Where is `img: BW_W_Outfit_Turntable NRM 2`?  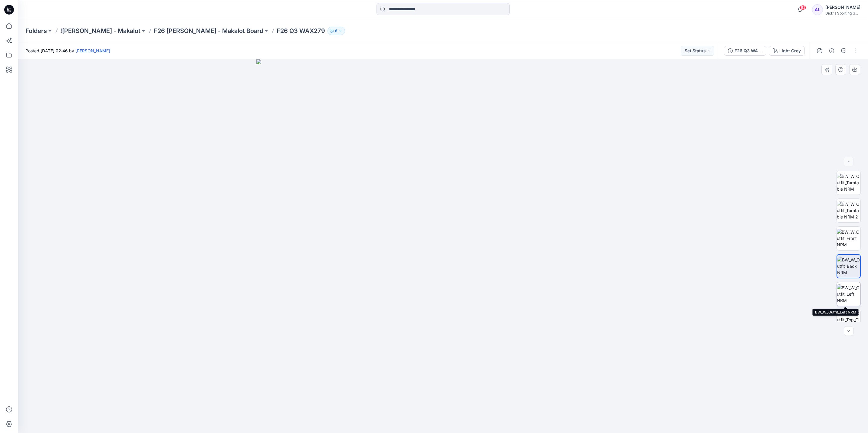 img: BW_W_Outfit_Turntable NRM 2 is located at coordinates (849, 210).